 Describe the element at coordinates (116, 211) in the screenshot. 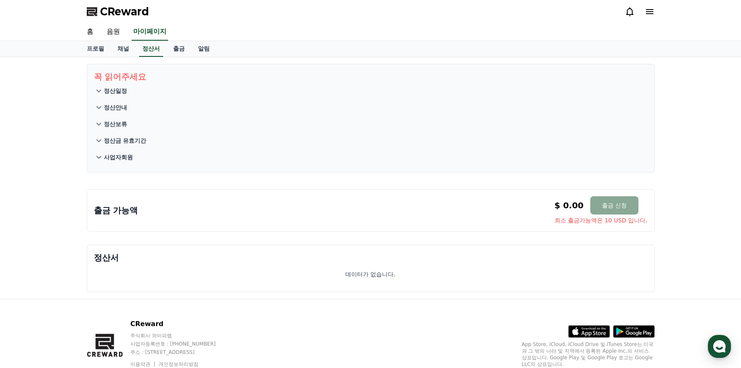

I see `p: 출금 가능액` at that location.